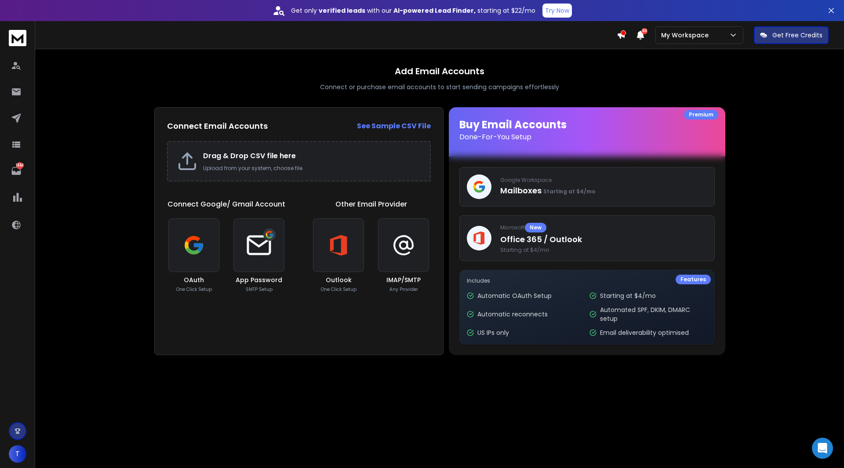  I want to click on button: Try Now, so click(557, 11).